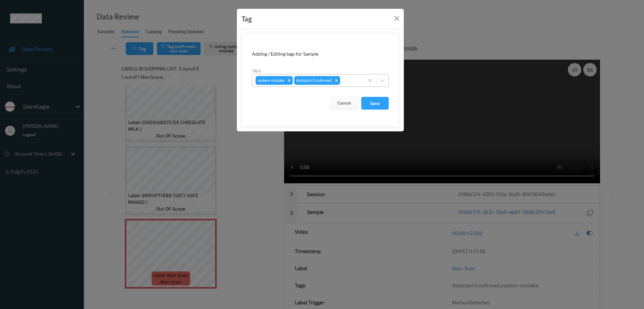  I want to click on div: Tag, so click(247, 19).